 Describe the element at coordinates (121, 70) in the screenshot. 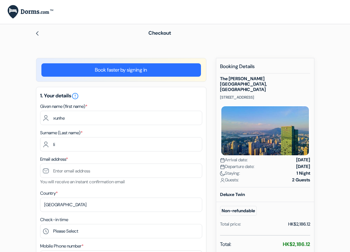

I see `a: Book faster by signing in` at that location.